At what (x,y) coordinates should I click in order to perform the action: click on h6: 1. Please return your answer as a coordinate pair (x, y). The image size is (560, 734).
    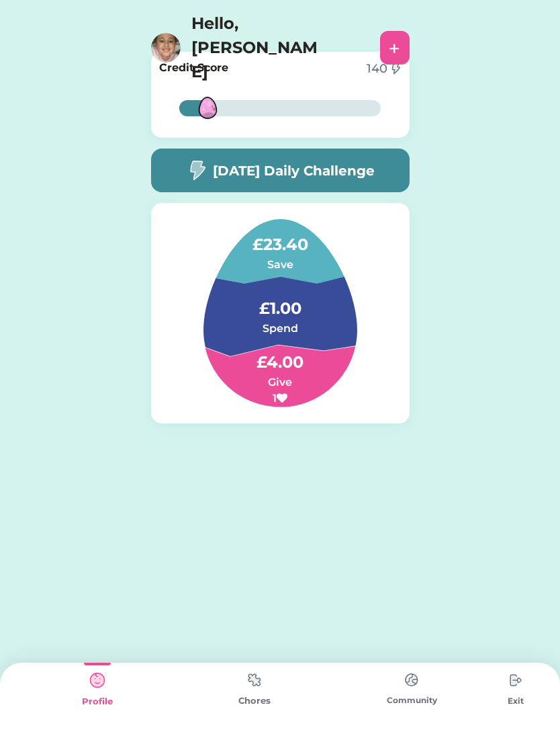
    Looking at the image, I should click on (280, 399).